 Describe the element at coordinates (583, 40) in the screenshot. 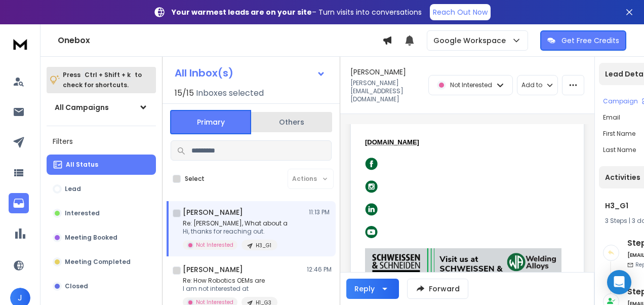

I see `button: Get Free Credits` at that location.